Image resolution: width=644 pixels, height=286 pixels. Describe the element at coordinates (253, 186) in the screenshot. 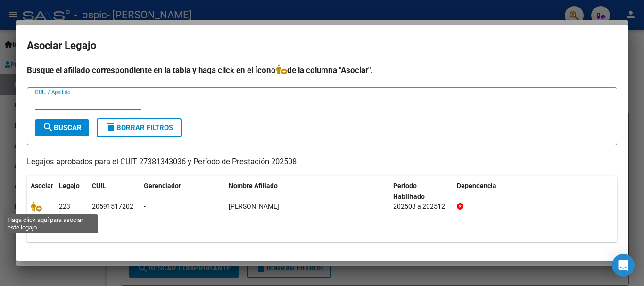

I see `span: Nombre Afiliado` at that location.